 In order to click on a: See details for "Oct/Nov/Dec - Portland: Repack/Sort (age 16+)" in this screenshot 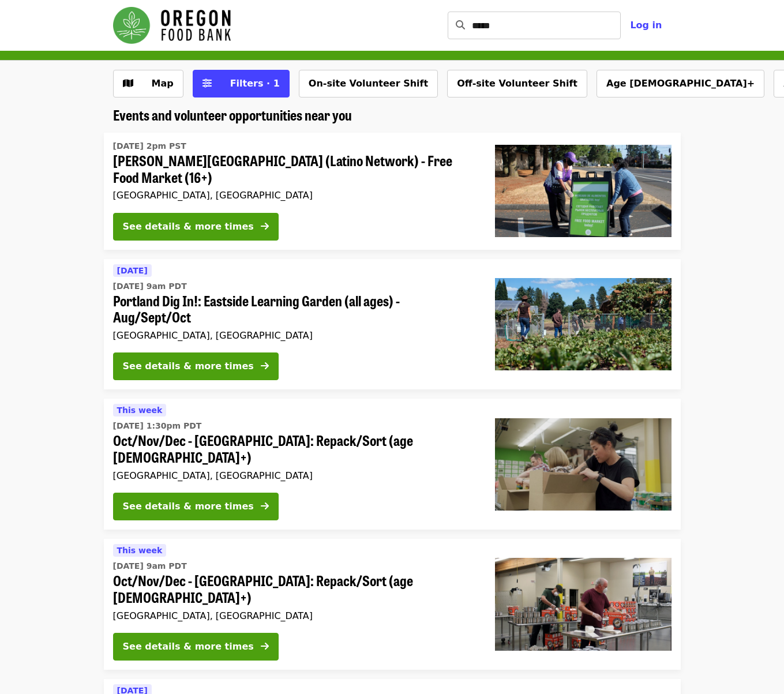, I will do `click(392, 604)`.